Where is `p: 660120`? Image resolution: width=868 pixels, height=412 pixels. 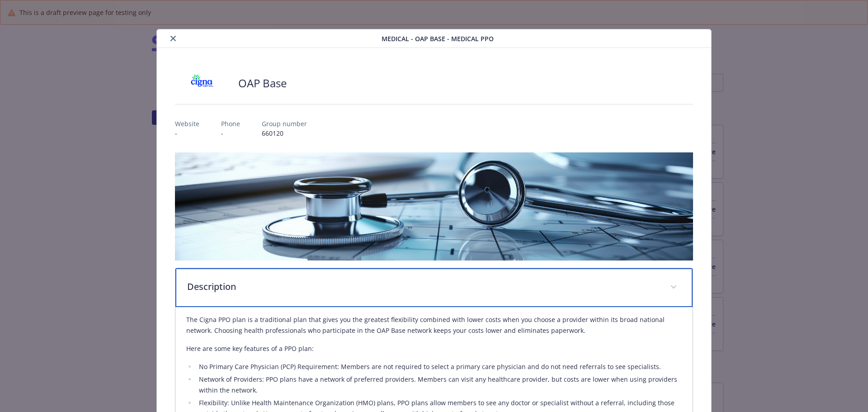 p: 660120 is located at coordinates (284, 133).